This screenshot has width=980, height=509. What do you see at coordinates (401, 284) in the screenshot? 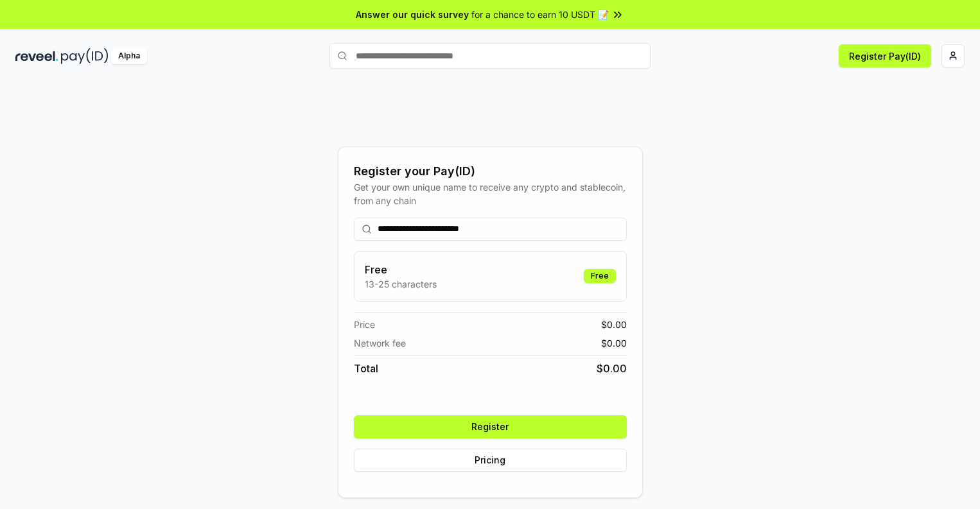
I see `p: 13-25 characters` at bounding box center [401, 284].